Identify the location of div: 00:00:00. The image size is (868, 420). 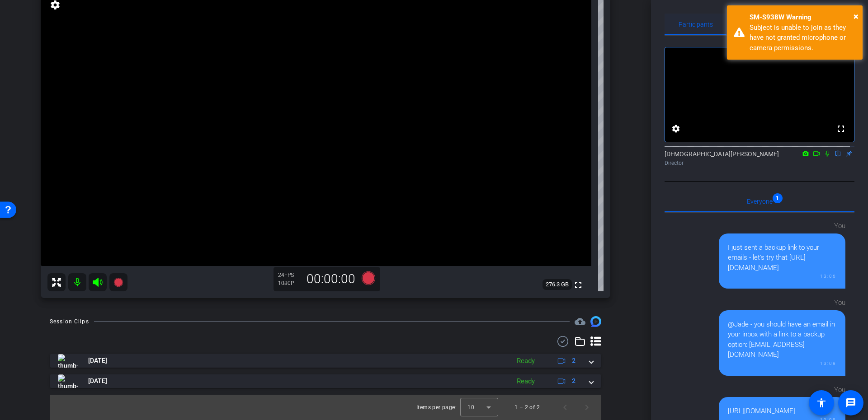
(331, 280).